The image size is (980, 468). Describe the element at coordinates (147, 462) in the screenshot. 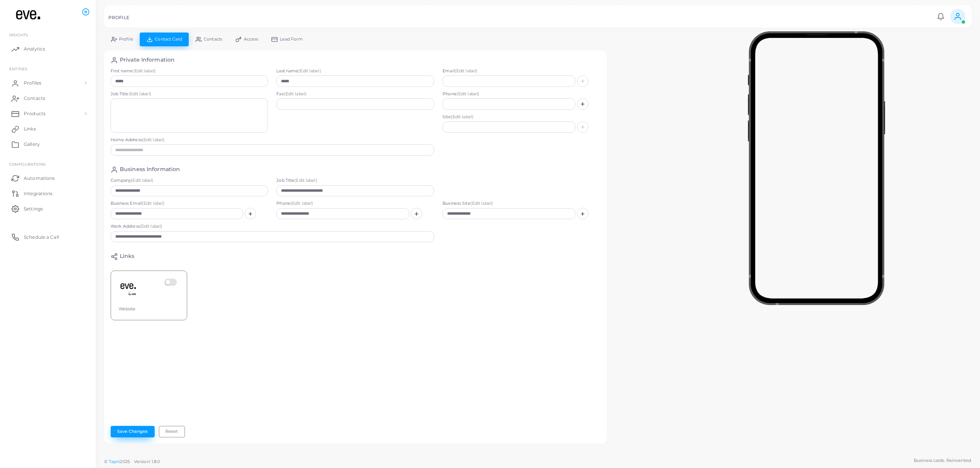

I see `span: Version: 1.8.0` at that location.